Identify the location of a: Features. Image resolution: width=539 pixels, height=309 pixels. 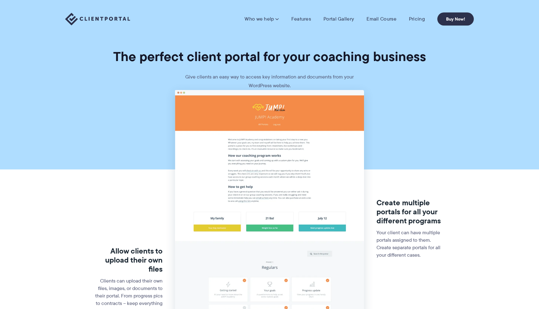
(301, 19).